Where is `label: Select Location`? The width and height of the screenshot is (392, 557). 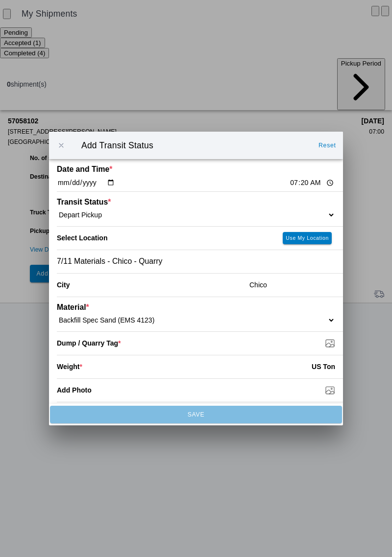
label: Select Location is located at coordinates (82, 238).